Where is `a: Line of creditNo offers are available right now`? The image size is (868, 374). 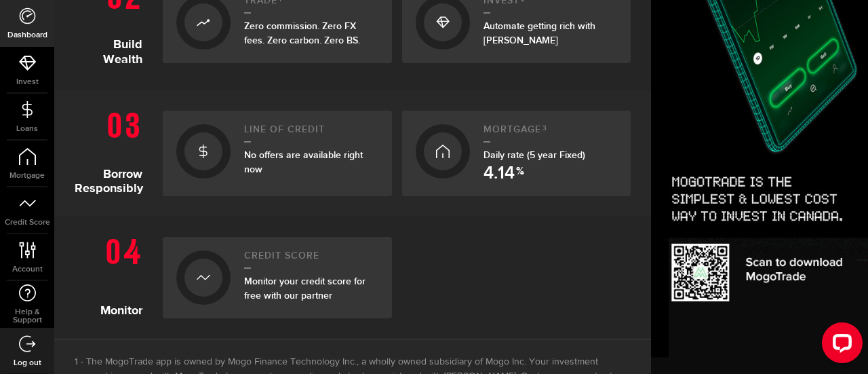 a: Line of creditNo offers are available right now is located at coordinates (278, 153).